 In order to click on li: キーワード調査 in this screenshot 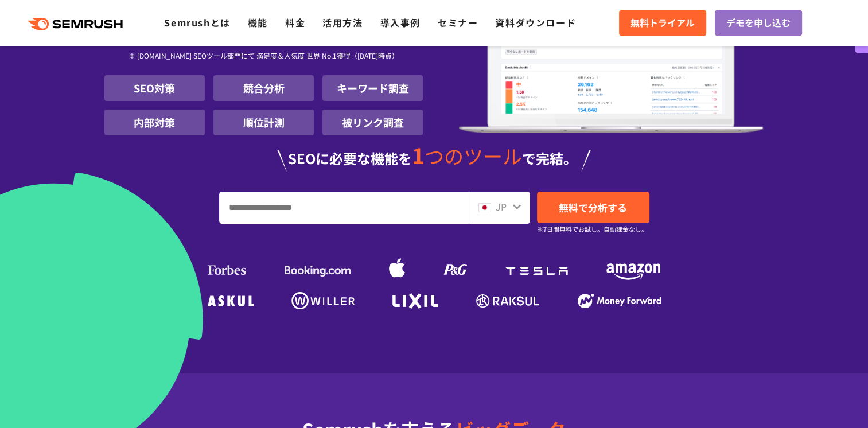, I will do `click(372, 88)`.